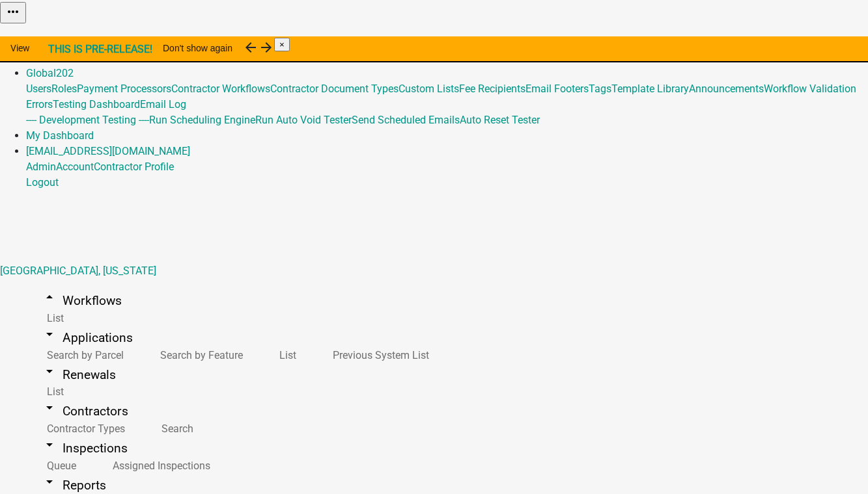 Image resolution: width=868 pixels, height=494 pixels. What do you see at coordinates (266, 48) in the screenshot?
I see `i: arrow_forward` at bounding box center [266, 48].